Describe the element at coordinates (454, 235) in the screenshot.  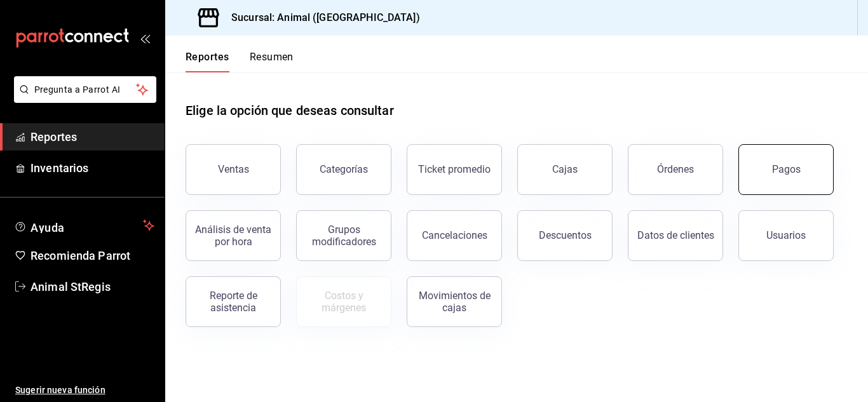
I see `div: Cancelaciones` at that location.